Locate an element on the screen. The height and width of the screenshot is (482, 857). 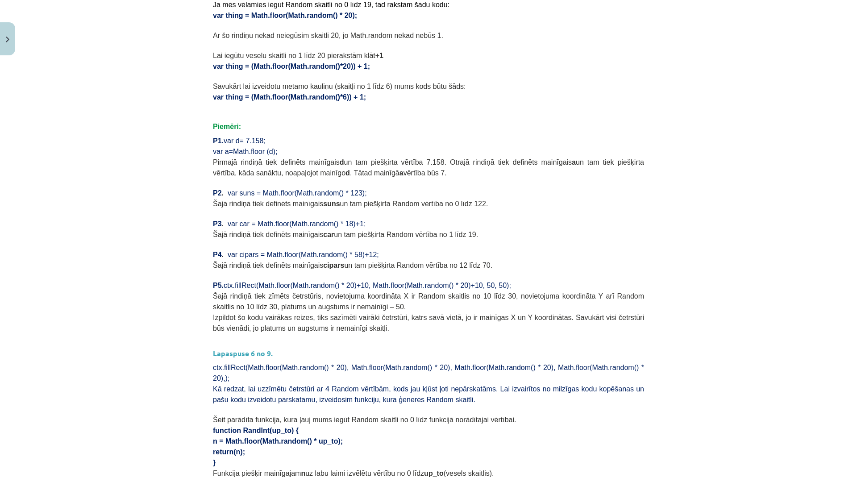
span: var d= 7.158; is located at coordinates (245, 141).